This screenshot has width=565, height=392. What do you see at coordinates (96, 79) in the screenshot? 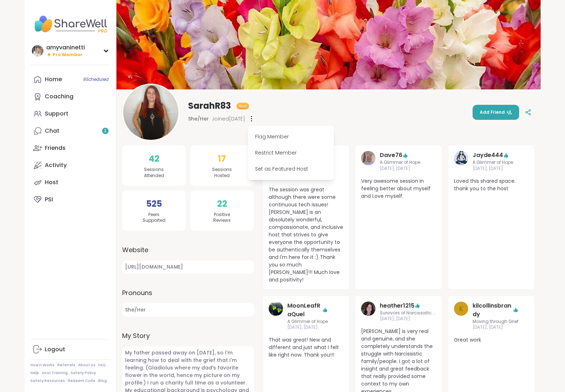
I see `span: 9 Scheduled` at bounding box center [96, 79].